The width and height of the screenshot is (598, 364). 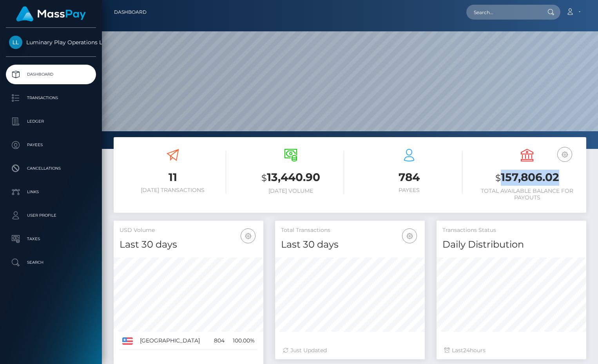 I want to click on h3: 13,440.90, so click(x=291, y=178).